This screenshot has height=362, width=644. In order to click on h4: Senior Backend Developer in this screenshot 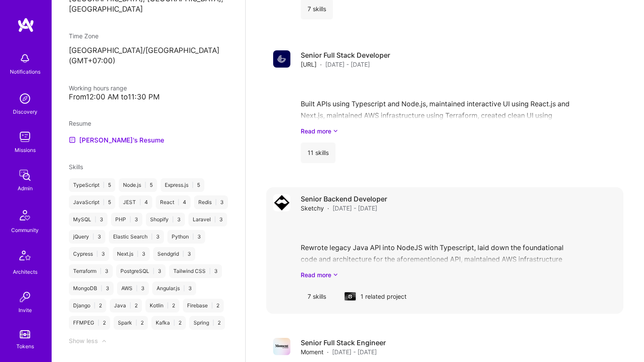, I will do `click(344, 199)`.